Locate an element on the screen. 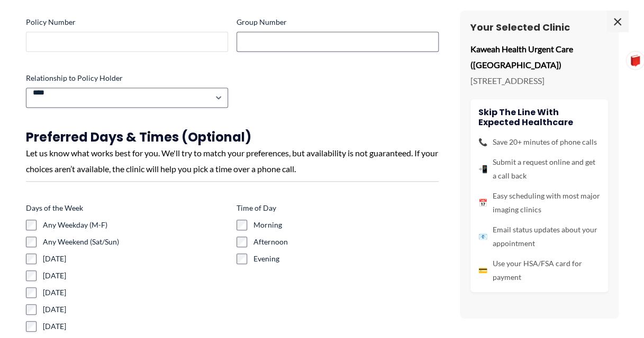 This screenshot has height=338, width=644. legend: Days of the Week is located at coordinates (55, 208).